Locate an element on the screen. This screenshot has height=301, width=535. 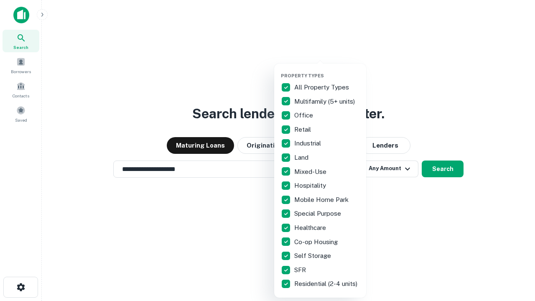
p: Special Purpose is located at coordinates (319, 214).